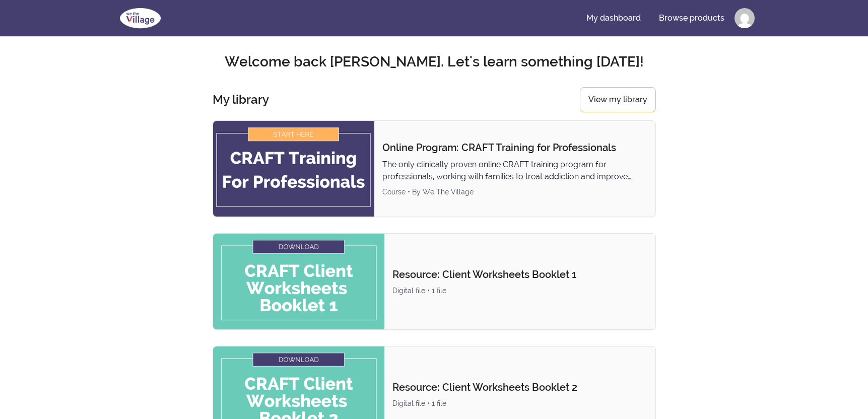 This screenshot has height=419, width=868. I want to click on a: Browse products, so click(692, 18).